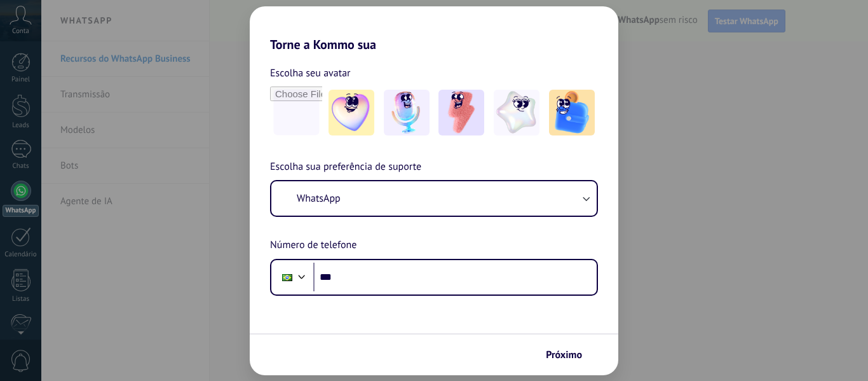  What do you see at coordinates (351, 113) in the screenshot?
I see `img: -1.jpeg` at bounding box center [351, 113].